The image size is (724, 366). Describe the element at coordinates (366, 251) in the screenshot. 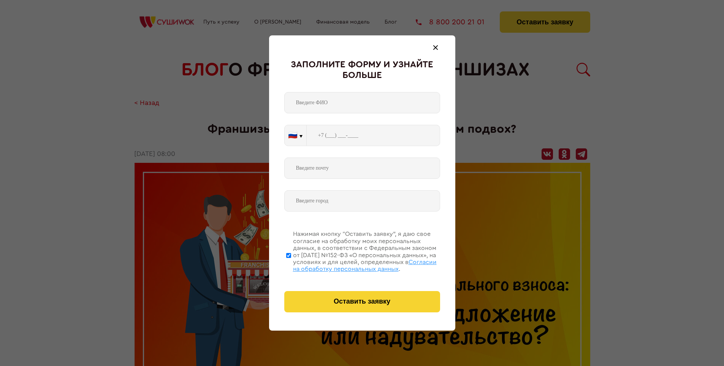

I see `div: Нажимая кнопку “Оставить заявку”, я даю свое согласие на обработку моих персональных данных, в со...` at that location.